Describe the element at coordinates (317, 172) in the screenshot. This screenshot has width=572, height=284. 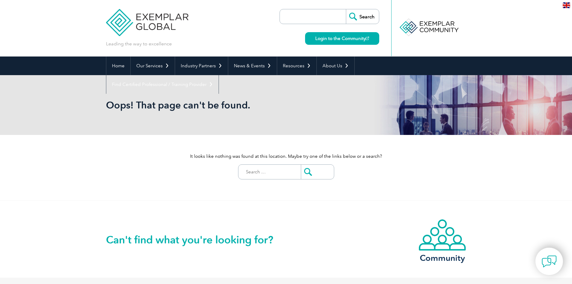
I see `input: Submit` at that location.